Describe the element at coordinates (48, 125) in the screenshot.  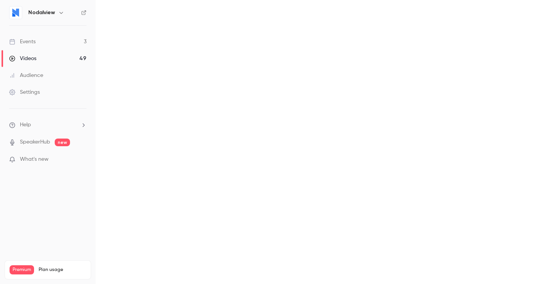
I see `li: help-dropdown-opener` at that location.